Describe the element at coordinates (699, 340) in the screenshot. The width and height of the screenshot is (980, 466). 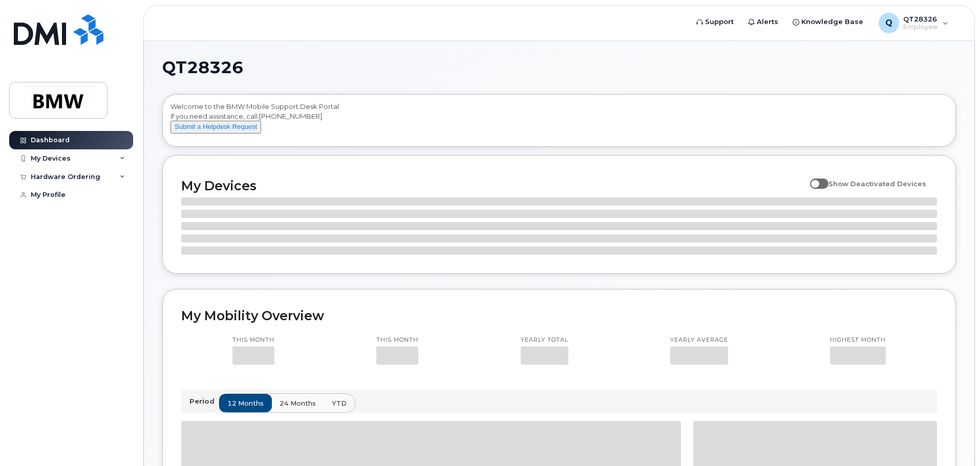
I see `p: Yearly average` at that location.